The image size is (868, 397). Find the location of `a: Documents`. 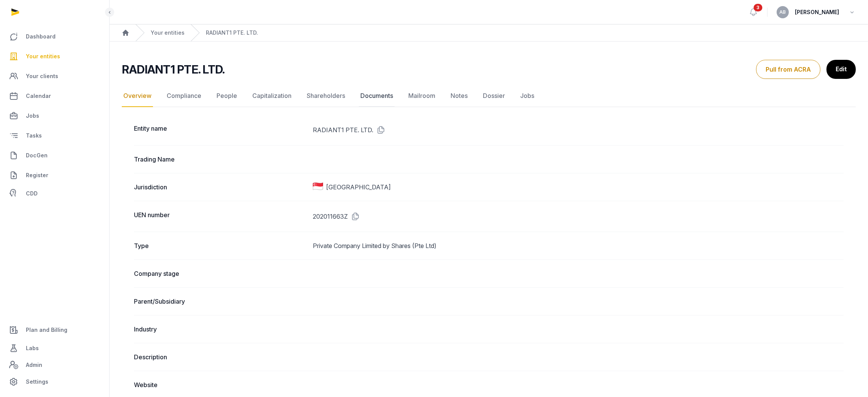

a: Documents is located at coordinates (377, 96).